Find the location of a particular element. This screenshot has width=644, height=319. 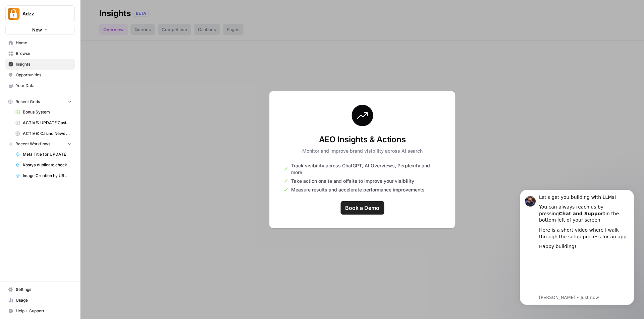

a: Insights is located at coordinates (40, 64).